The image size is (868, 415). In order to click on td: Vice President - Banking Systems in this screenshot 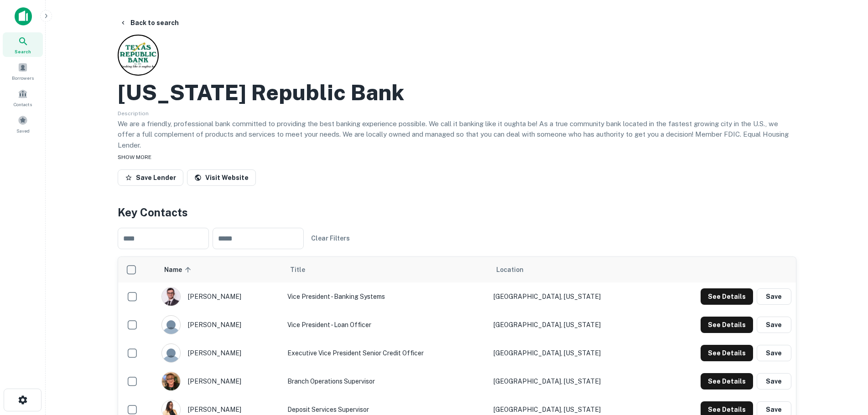, I will do `click(386, 297)`.